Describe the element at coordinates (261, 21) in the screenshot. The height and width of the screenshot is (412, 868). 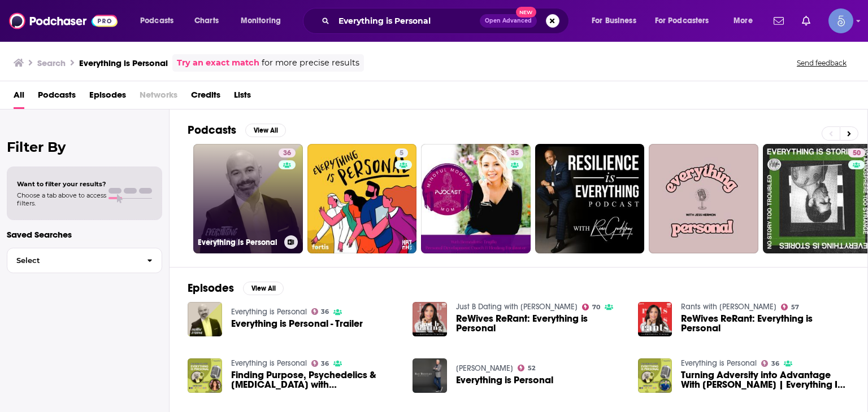
I see `span: Monitoring` at that location.